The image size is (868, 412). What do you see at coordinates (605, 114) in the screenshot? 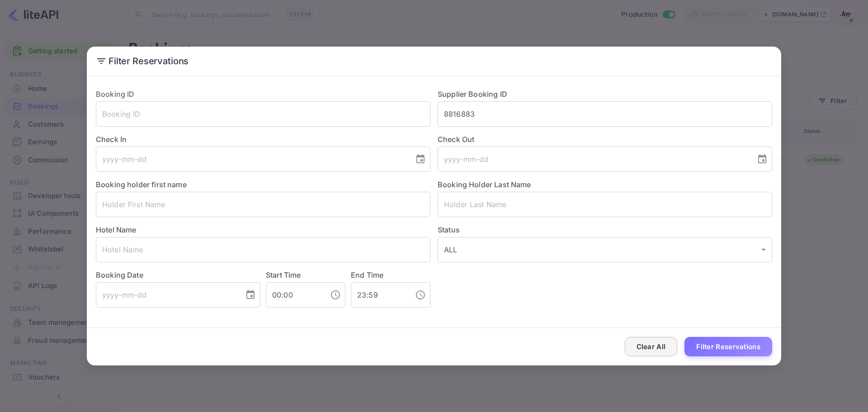
I see `input: Supplier Booking ID` at bounding box center [605, 114].